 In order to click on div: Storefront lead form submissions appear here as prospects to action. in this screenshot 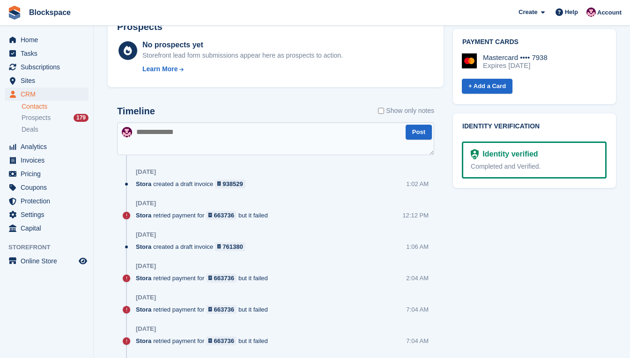, I will do `click(243, 55)`.